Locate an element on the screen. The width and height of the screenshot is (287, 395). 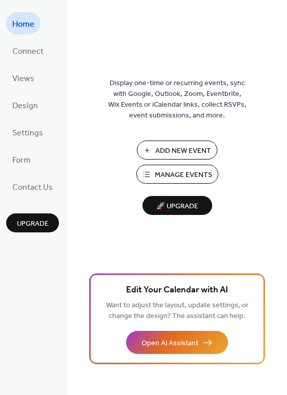
span: Home is located at coordinates (23, 24).